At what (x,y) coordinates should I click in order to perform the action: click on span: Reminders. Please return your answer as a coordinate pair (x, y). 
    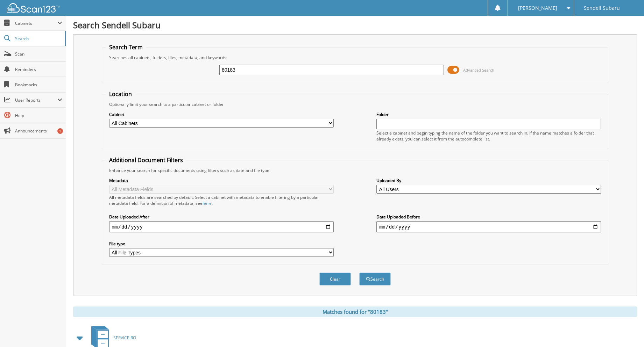
    Looking at the image, I should click on (38, 69).